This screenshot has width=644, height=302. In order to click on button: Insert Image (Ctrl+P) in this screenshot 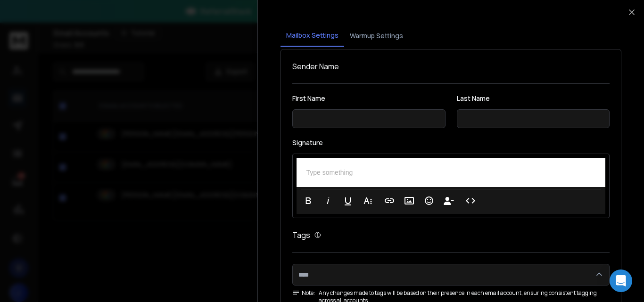, I will do `click(410, 201)`.